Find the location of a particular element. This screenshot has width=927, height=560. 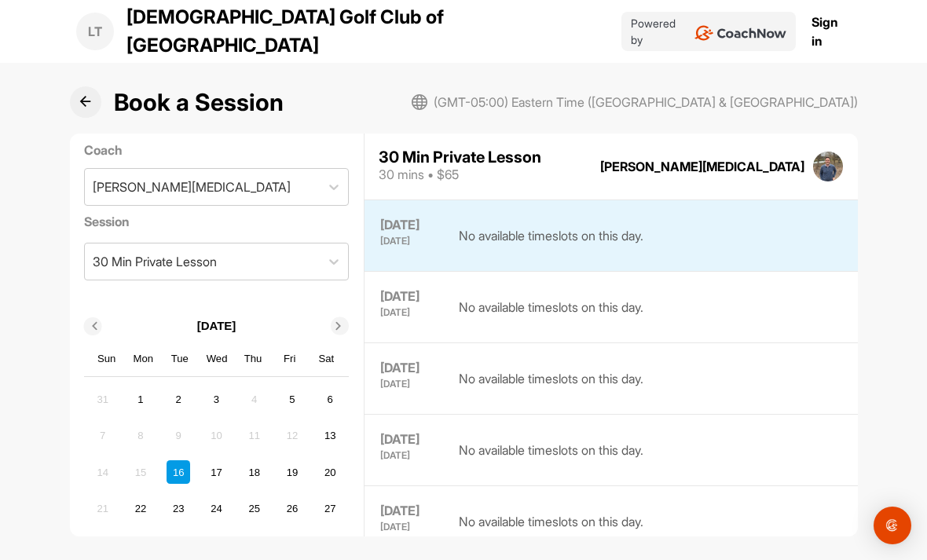

div: Choose Friday, September 5th, 2025 is located at coordinates (292, 400).